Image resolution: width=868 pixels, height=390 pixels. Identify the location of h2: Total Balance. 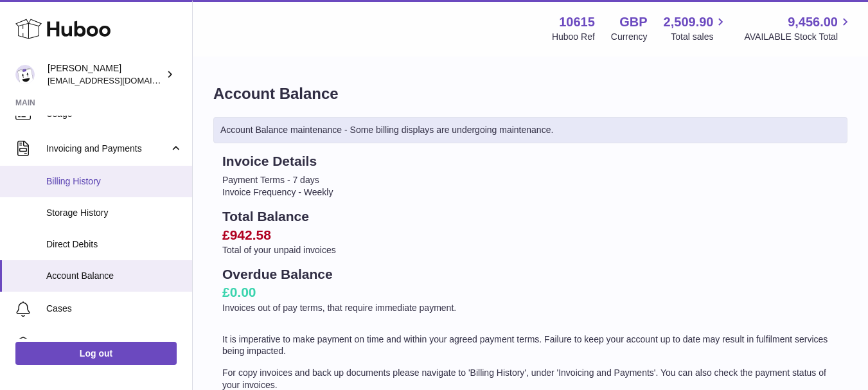
(528, 216).